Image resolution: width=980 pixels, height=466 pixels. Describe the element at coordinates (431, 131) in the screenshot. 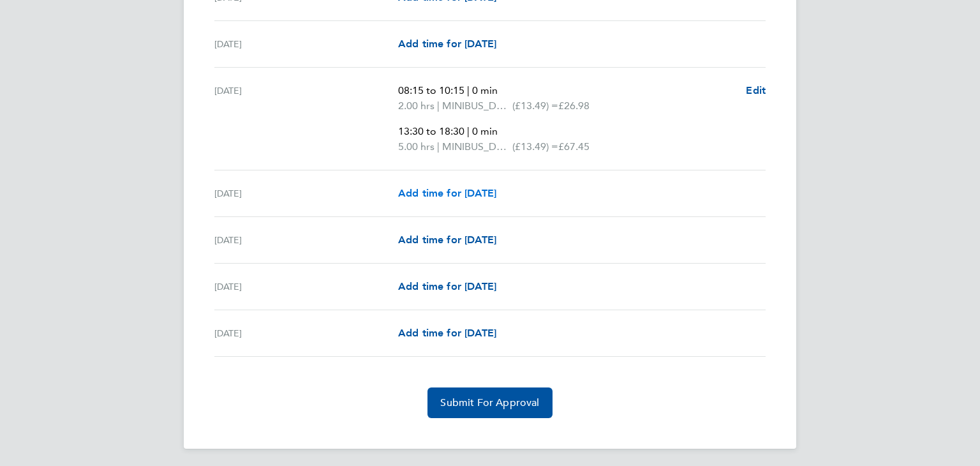

I see `span: 13:30 to 18:30` at that location.